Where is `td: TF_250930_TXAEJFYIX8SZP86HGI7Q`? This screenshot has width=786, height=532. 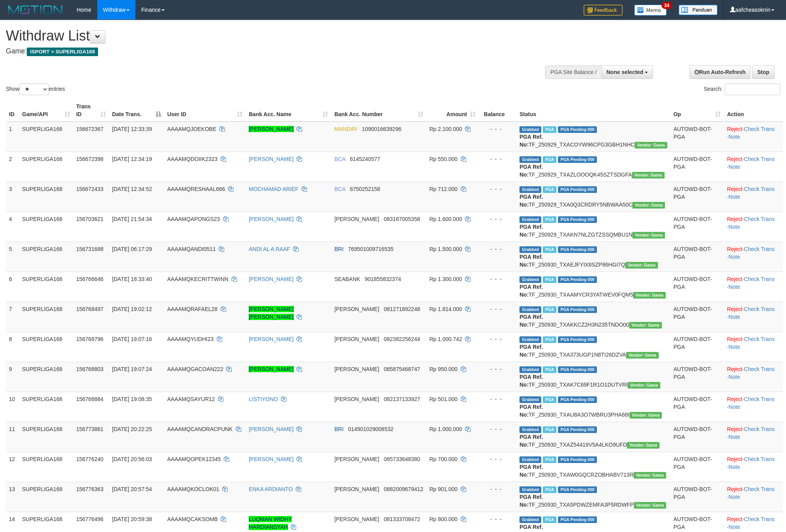 td: TF_250930_TXAEJFYIX8SZP86HGI7Q is located at coordinates (593, 256).